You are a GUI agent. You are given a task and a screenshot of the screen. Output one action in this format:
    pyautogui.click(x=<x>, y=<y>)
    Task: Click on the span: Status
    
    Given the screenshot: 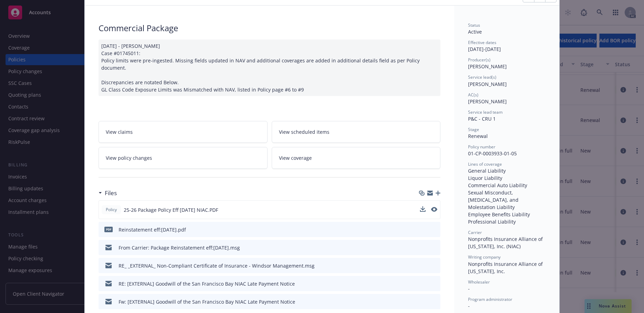 What is the action you would take?
    pyautogui.click(x=474, y=25)
    